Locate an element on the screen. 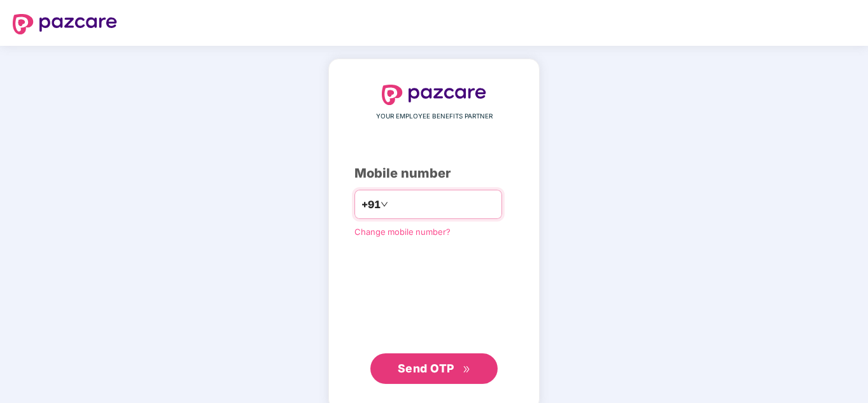 Image resolution: width=868 pixels, height=403 pixels. span: +91 is located at coordinates (371, 205).